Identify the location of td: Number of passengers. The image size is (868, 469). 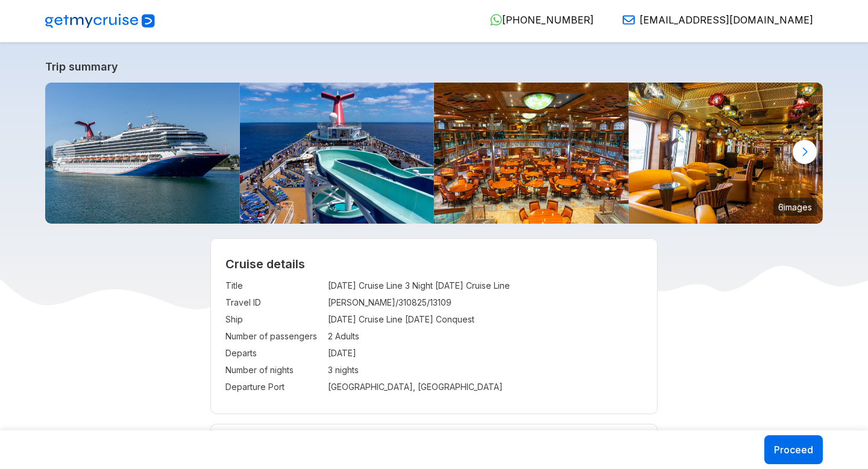
(274, 336).